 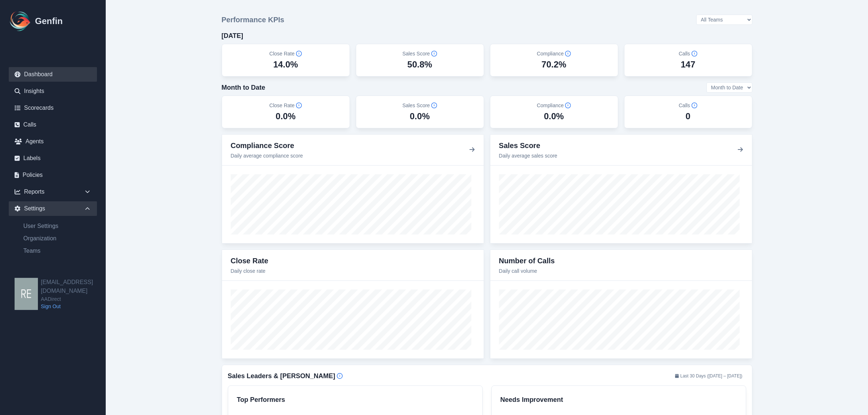 I want to click on h4: Month to Date, so click(x=243, y=88).